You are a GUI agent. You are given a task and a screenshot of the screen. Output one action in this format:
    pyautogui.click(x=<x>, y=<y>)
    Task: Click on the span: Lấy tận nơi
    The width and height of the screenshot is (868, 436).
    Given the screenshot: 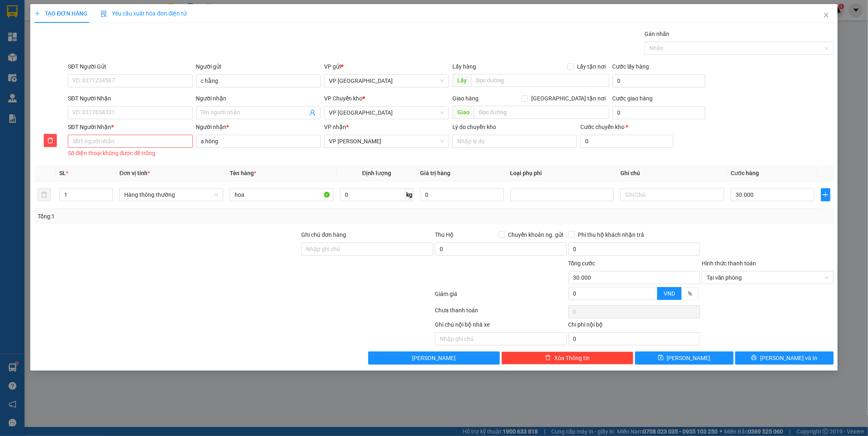 What is the action you would take?
    pyautogui.click(x=592, y=67)
    